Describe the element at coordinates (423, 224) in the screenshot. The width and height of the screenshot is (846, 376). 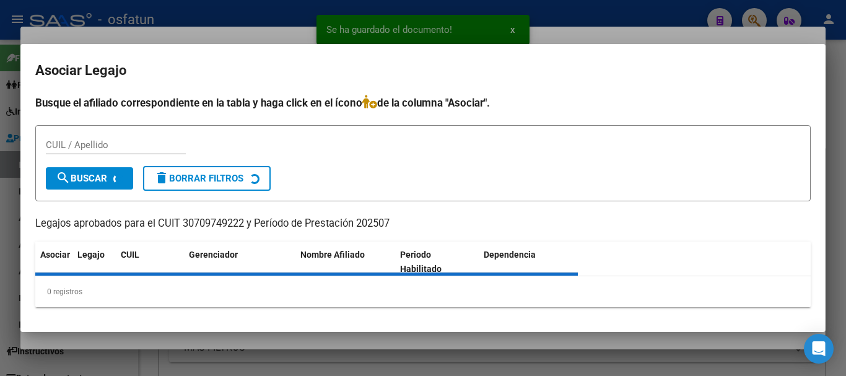
I see `p: Legajos aprobados para el CUIT 30709749222 y Período de Prestación 202507` at that location.